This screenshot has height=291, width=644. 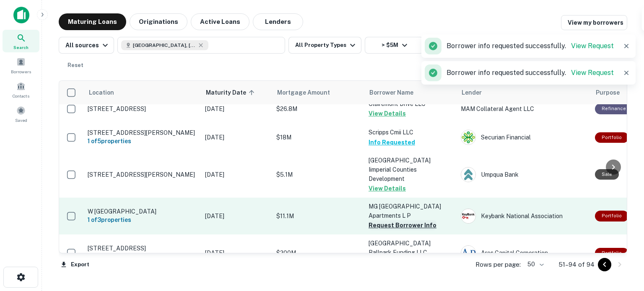 I want to click on th: Borrower Name, so click(x=410, y=93).